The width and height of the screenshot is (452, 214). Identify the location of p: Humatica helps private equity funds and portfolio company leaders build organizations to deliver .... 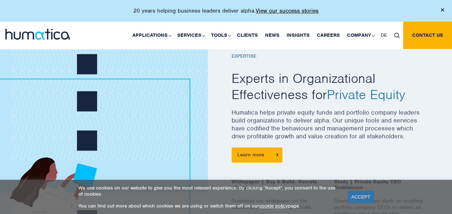
(329, 128).